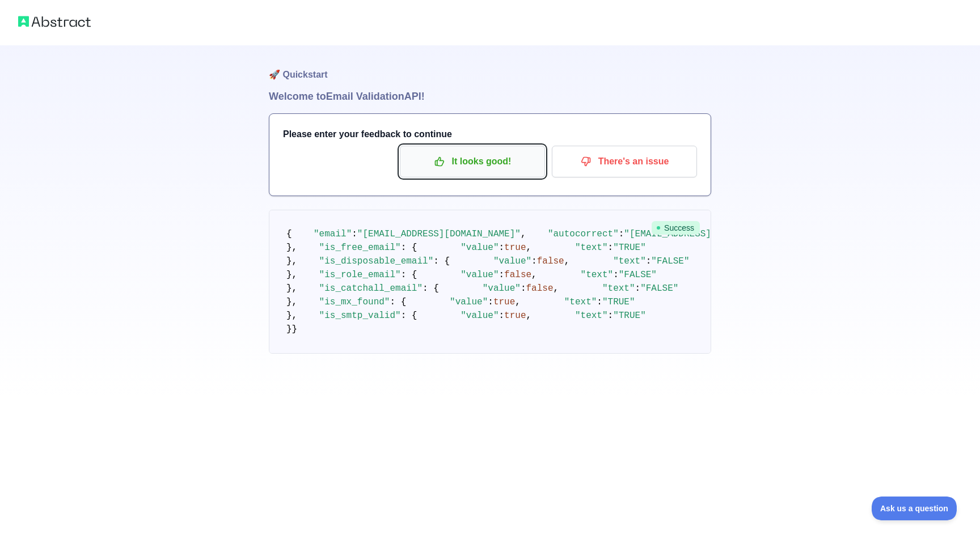 This screenshot has height=543, width=980. Describe the element at coordinates (675, 228) in the screenshot. I see `span: Success` at that location.